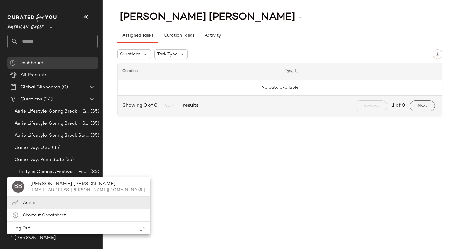  I want to click on span: Showing 0 of 0, so click(141, 106).